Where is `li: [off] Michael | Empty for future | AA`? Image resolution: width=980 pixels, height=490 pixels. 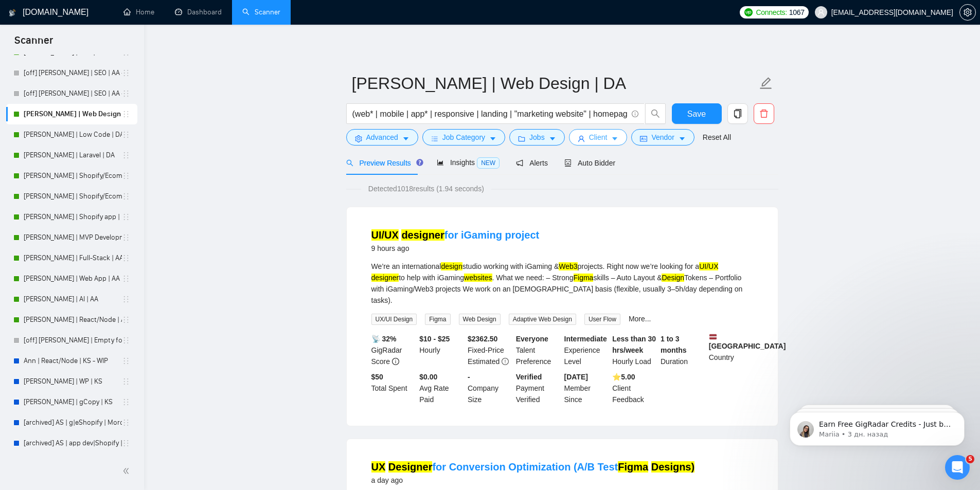
li: [off] Michael | Empty for future | AA is located at coordinates (71, 340).